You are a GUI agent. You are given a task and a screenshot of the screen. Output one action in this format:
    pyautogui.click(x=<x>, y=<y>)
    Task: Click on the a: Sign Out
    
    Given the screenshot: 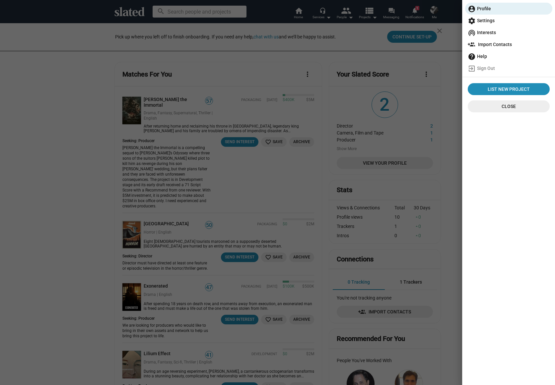 What is the action you would take?
    pyautogui.click(x=508, y=68)
    